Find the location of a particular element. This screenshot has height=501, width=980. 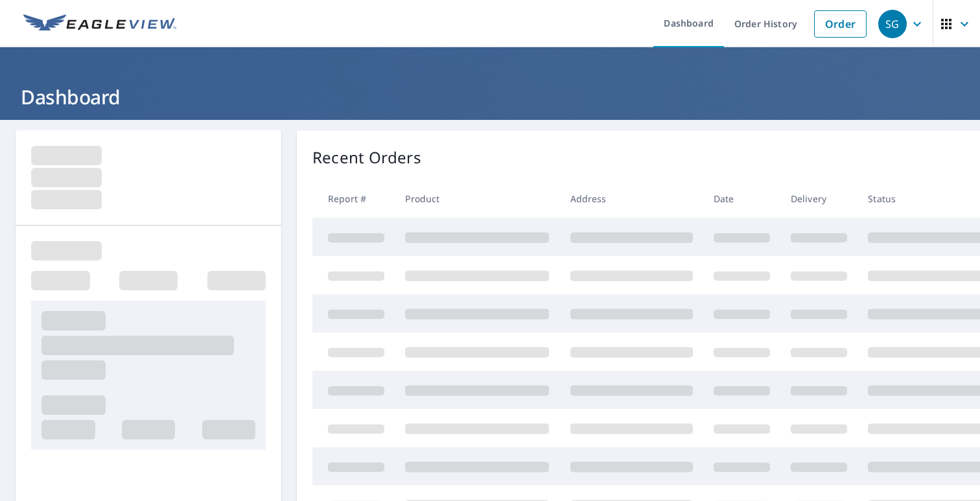

p: Recent Orders is located at coordinates (367, 158).